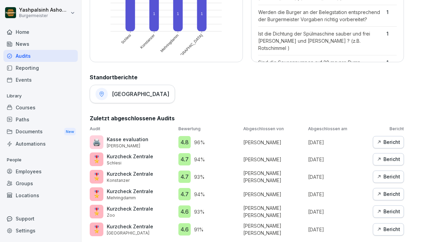 The width and height of the screenshot is (423, 242). What do you see at coordinates (321, 16) in the screenshot?
I see `p: Werden die Burger an der Belegstation entsprechend der Burgermeister Vorgaben richtig vorbereitet?` at bounding box center [321, 16].